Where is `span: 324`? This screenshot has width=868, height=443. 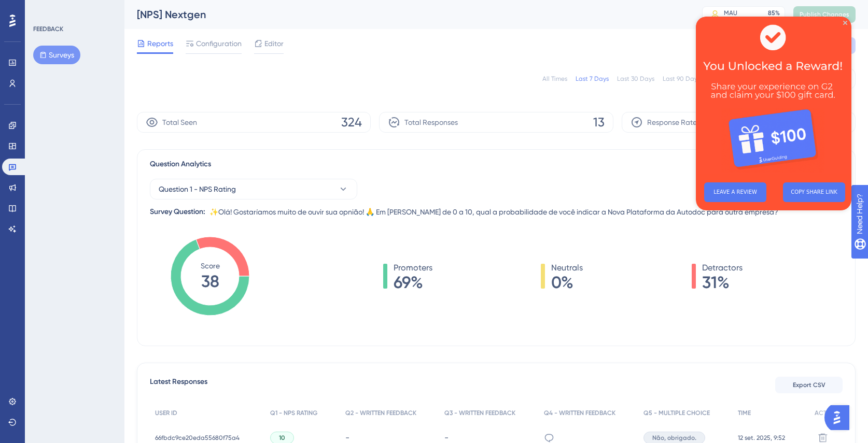
span: 324 is located at coordinates (352, 122).